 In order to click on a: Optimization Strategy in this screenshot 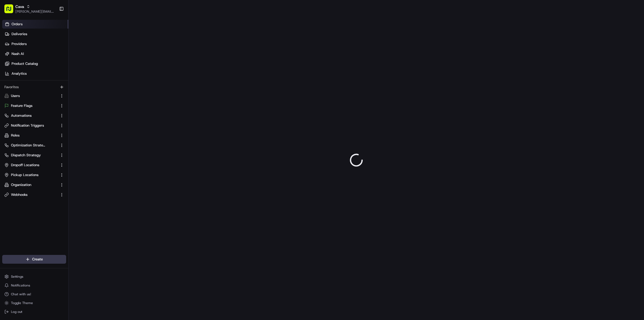, I will do `click(31, 145)`.